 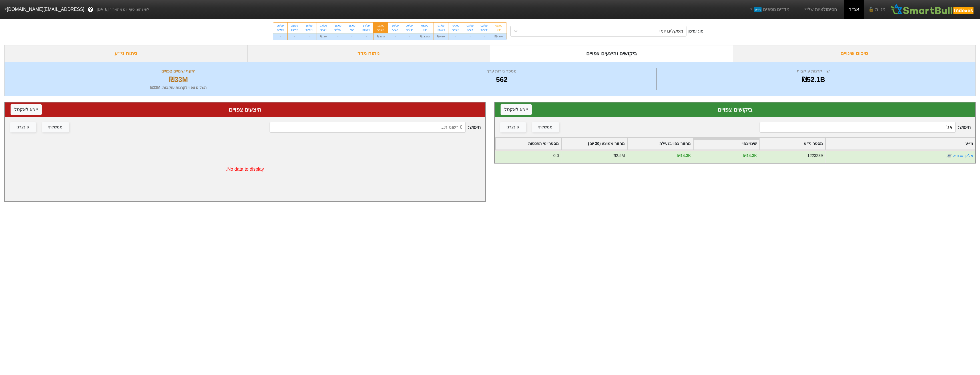 What do you see at coordinates (409, 26) in the screenshot?
I see `div: 09/09` at bounding box center [409, 26].